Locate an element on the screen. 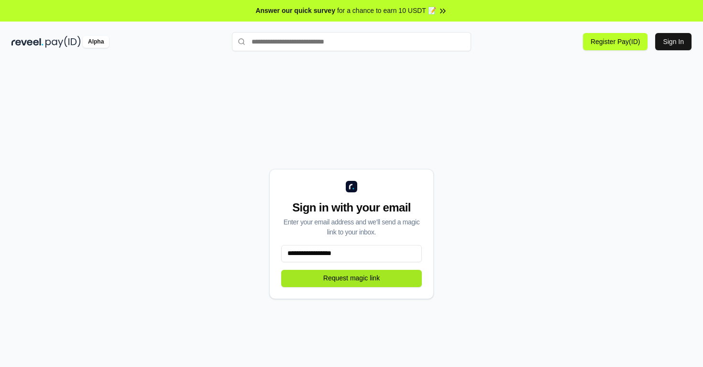 The width and height of the screenshot is (703, 367). img: logo_small is located at coordinates (352, 187).